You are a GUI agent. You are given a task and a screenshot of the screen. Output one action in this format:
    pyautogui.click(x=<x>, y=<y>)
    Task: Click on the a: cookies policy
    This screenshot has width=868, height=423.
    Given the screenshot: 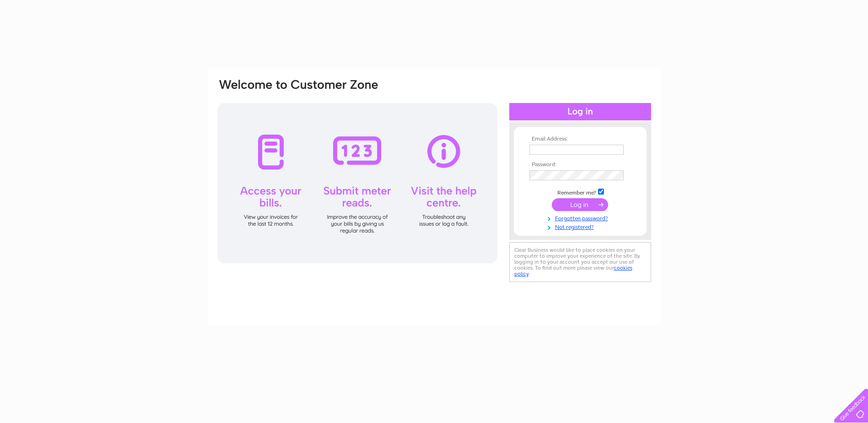 What is the action you would take?
    pyautogui.click(x=574, y=271)
    